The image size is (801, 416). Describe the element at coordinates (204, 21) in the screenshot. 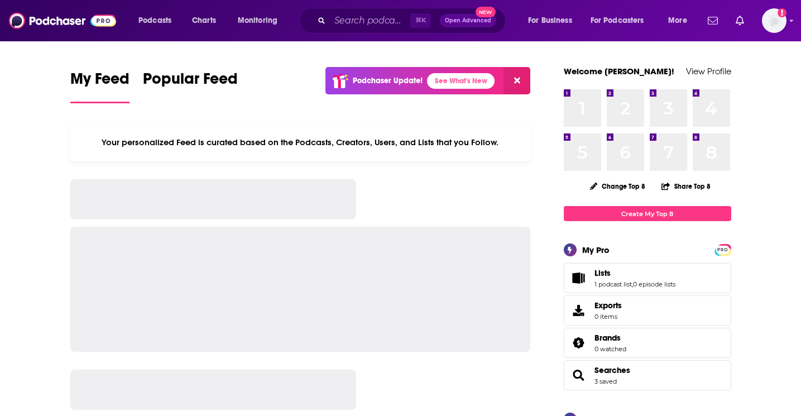

I see `a: Charts` at that location.